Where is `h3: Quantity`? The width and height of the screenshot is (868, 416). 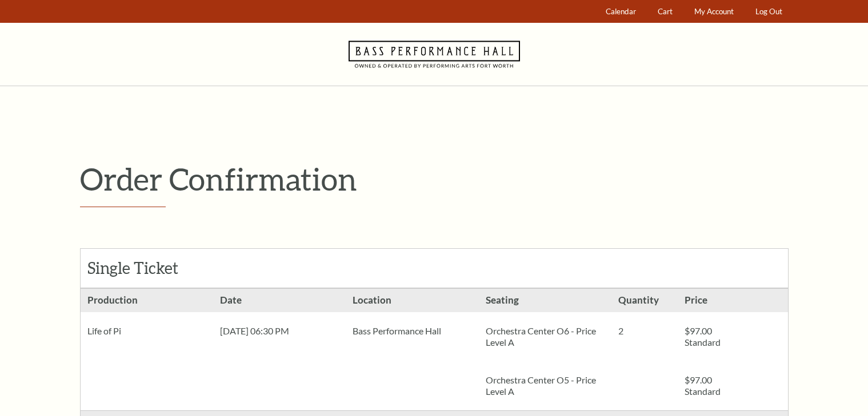 h3: Quantity is located at coordinates (644, 301).